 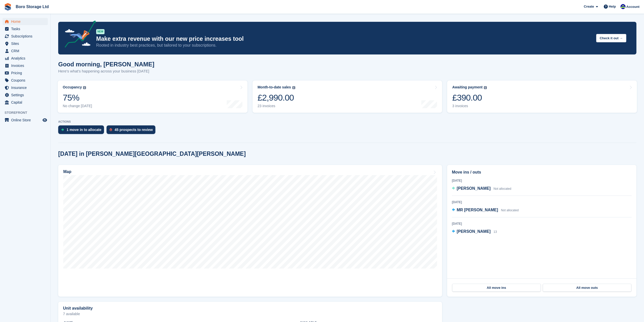 I want to click on div: £2,990.00, so click(x=276, y=98).